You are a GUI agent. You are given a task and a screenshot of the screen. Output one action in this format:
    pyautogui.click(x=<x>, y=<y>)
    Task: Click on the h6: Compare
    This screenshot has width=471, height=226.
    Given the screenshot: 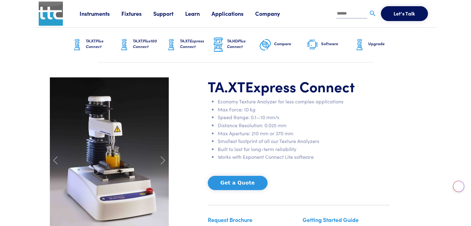 What is the action you would take?
    pyautogui.click(x=290, y=44)
    